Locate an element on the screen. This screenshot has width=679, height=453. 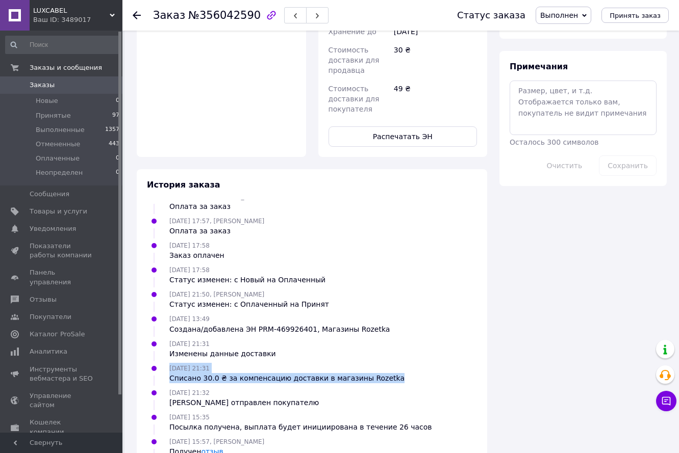
div: Создана/добавлена ЭН PRM-469926401, Магазины Rozetka is located at coordinates (279, 329).